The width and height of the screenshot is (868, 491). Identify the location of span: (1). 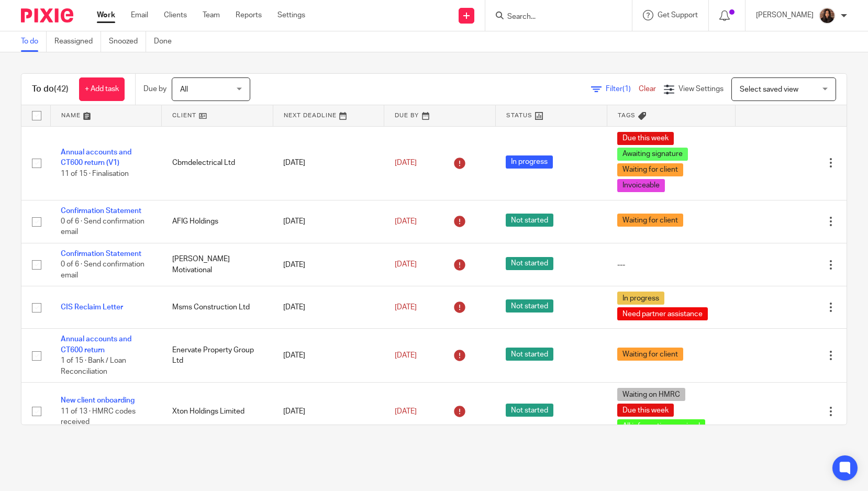
(627, 89).